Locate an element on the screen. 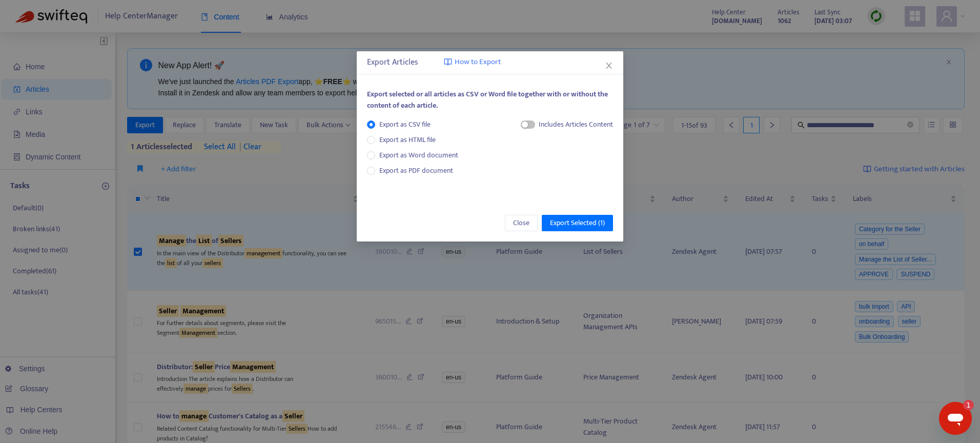 This screenshot has height=443, width=980. span: Export as HTML file is located at coordinates (407, 140).